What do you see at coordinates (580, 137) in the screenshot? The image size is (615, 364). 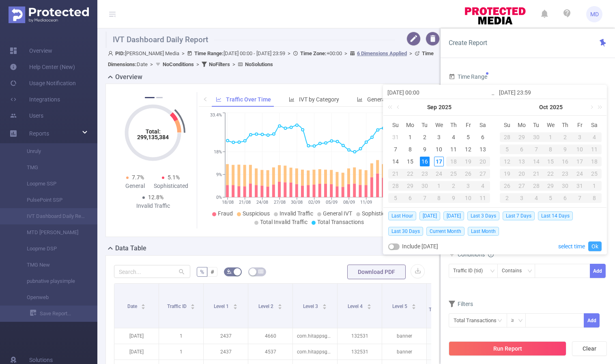 I see `td: October 3, 2025` at bounding box center [580, 137].